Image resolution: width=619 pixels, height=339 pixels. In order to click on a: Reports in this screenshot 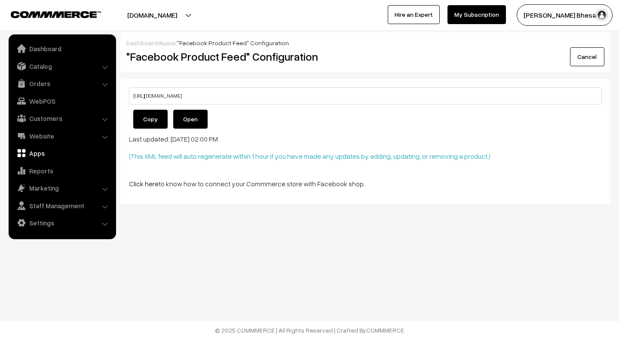, I will do `click(62, 171)`.